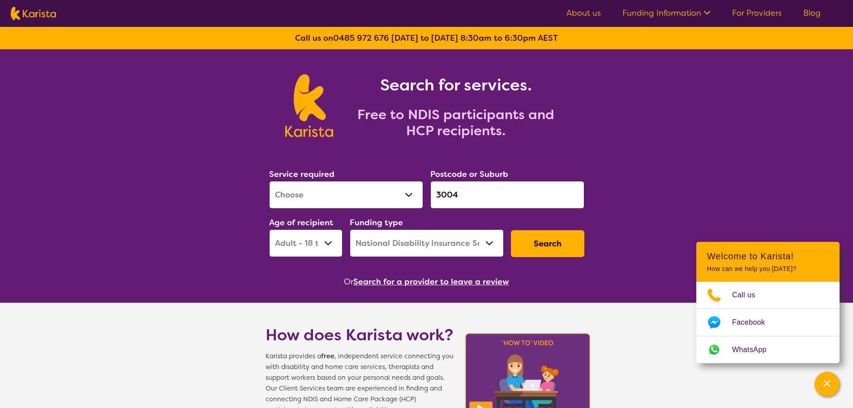  What do you see at coordinates (754, 323) in the screenshot?
I see `span: Facebook` at bounding box center [754, 323].